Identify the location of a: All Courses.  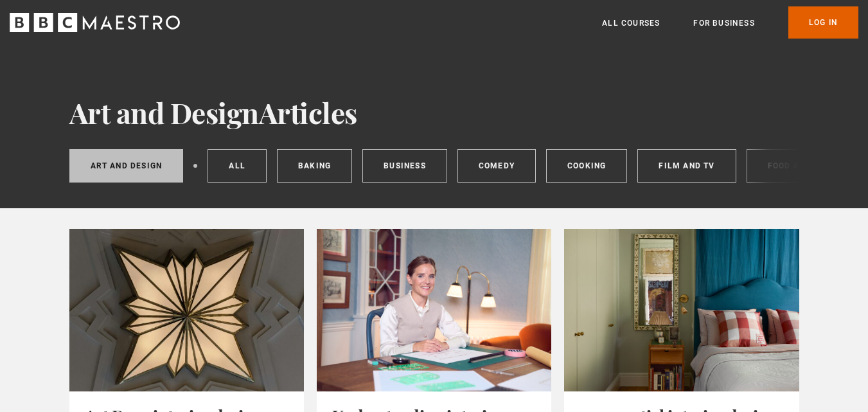
(631, 23).